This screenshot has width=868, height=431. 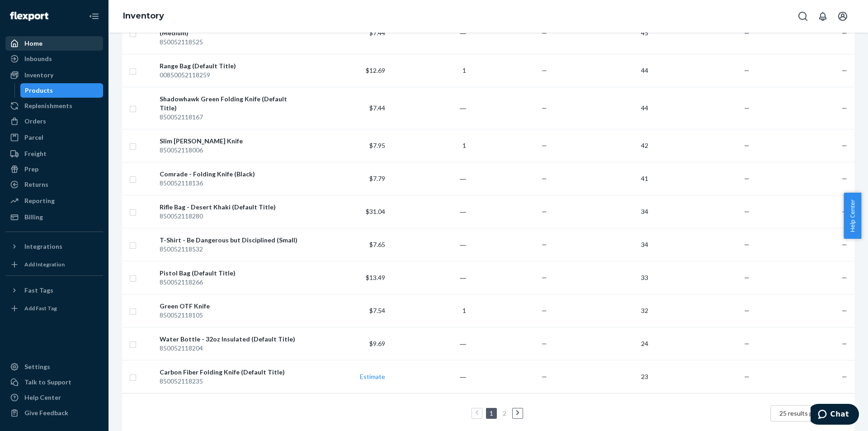 I want to click on span: $7.65, so click(x=377, y=244).